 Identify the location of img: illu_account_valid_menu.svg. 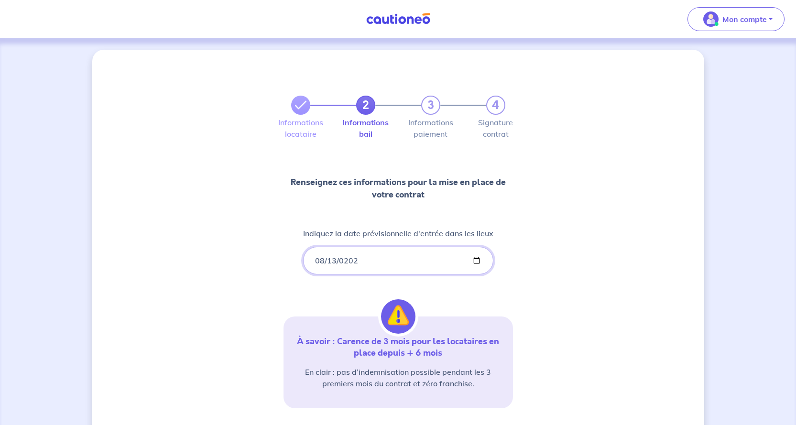
(711, 19).